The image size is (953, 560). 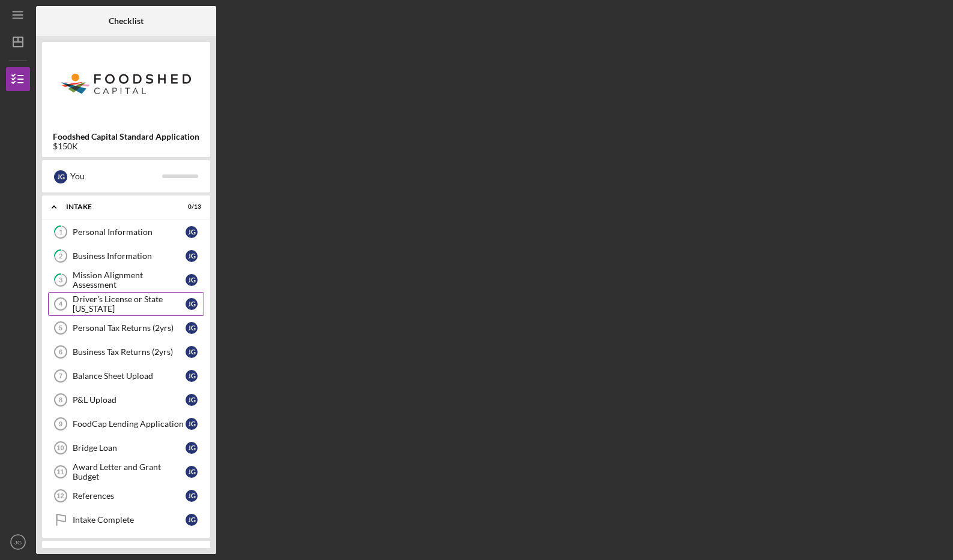 I want to click on b: Foodshed Capital Standard Application, so click(x=126, y=137).